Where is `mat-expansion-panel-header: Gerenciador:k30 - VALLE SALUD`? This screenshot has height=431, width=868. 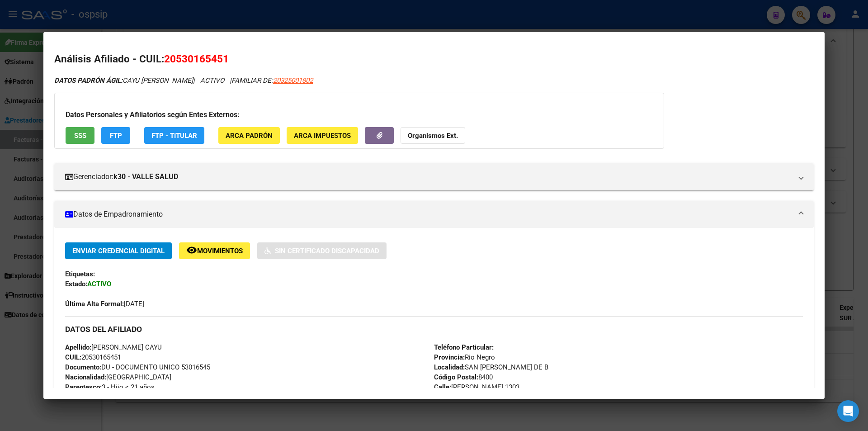
mat-expansion-panel-header: Gerenciador:k30 - VALLE SALUD is located at coordinates (434, 177).